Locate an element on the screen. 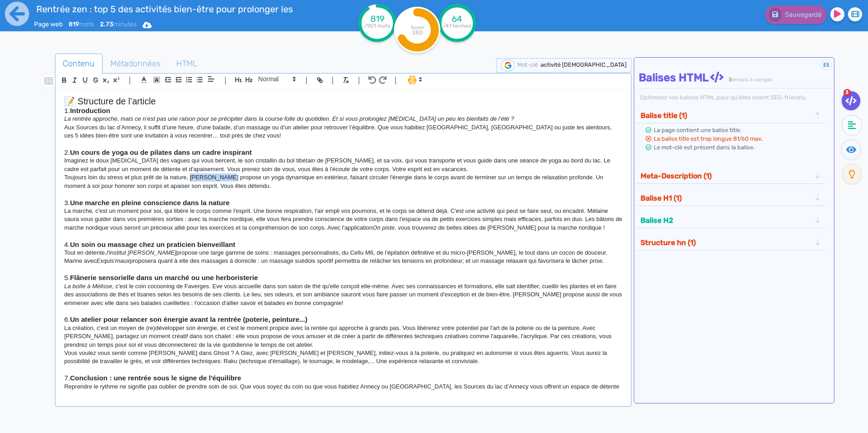 This screenshot has width=868, height=433. p: La création, c'est un moyen de (re)développer son énergie, et c'est le moment propice avec la ren... is located at coordinates (343, 336).